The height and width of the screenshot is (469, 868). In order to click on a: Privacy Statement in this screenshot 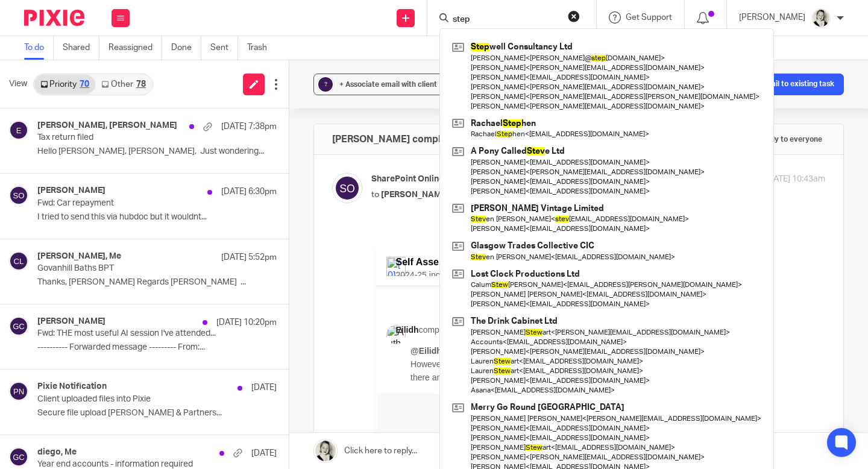, I will do `click(54, 307)`.